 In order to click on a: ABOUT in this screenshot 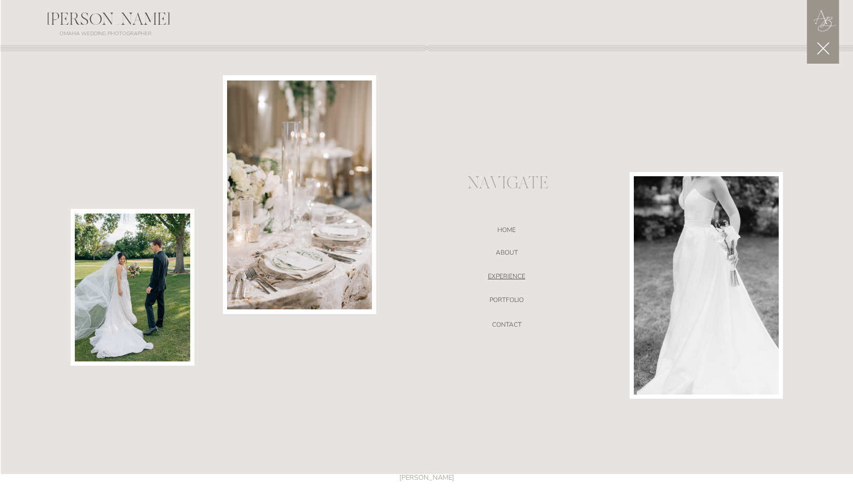, I will do `click(507, 254)`.